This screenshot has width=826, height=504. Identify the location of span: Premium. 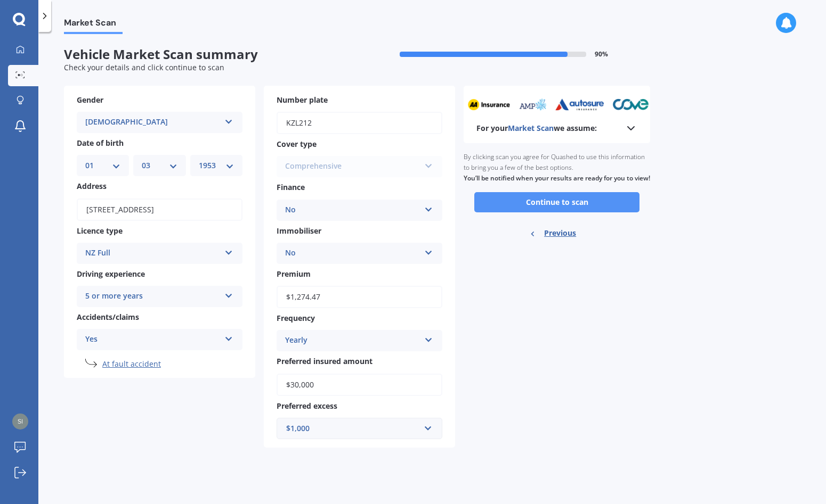
(294, 274).